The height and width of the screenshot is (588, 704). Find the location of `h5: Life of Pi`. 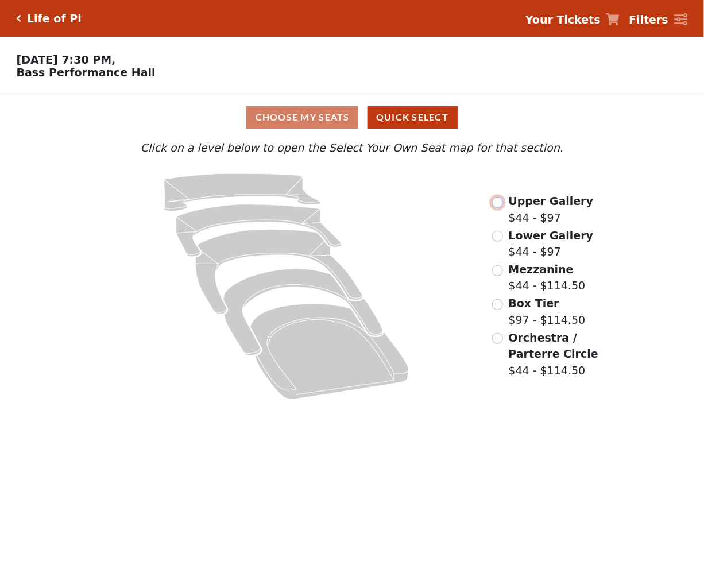

h5: Life of Pi is located at coordinates (54, 19).